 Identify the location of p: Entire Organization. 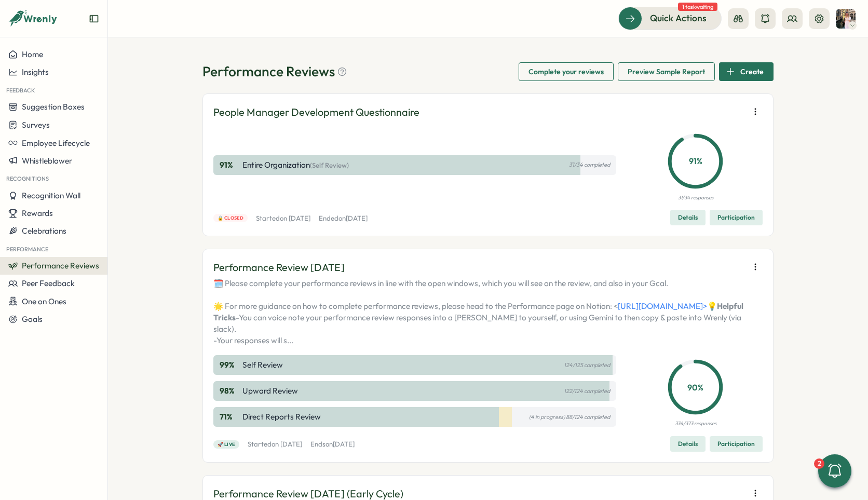
(296, 165).